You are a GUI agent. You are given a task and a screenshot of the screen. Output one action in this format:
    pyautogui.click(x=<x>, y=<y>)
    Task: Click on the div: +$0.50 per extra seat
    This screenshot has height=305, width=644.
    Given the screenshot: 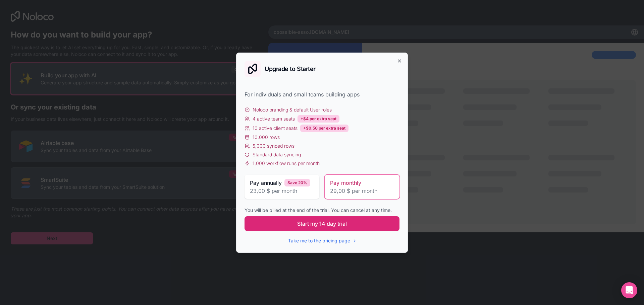 What is the action you would take?
    pyautogui.click(x=324, y=129)
    